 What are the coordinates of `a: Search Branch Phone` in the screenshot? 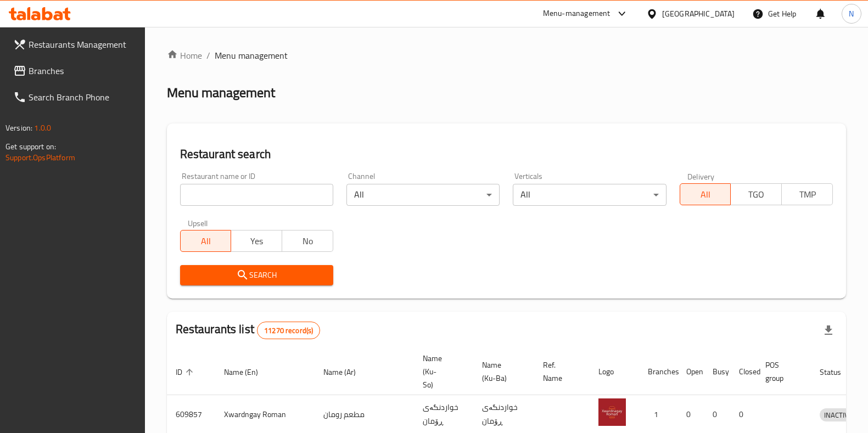 It's located at (75, 97).